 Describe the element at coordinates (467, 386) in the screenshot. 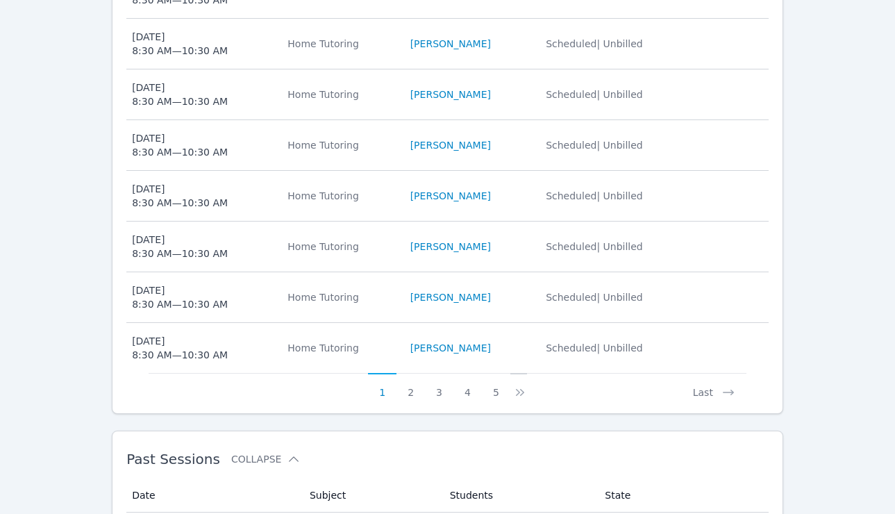

I see `button: 4` at that location.